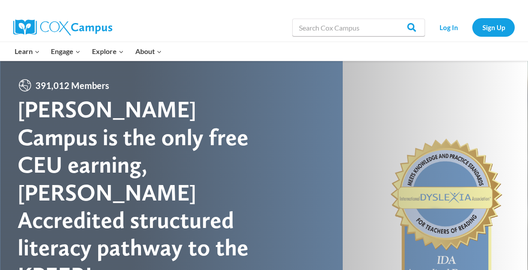  What do you see at coordinates (27, 51) in the screenshot?
I see `span: Learn` at bounding box center [27, 51].